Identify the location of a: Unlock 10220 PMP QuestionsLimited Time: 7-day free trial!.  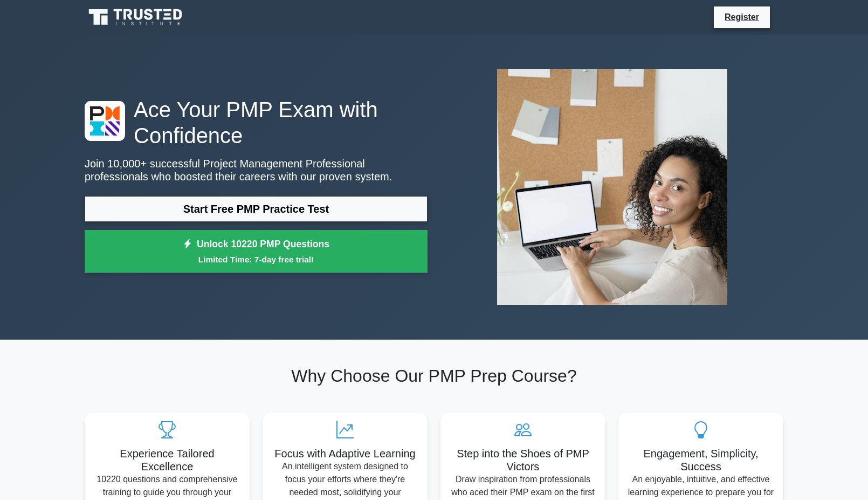
(256, 252).